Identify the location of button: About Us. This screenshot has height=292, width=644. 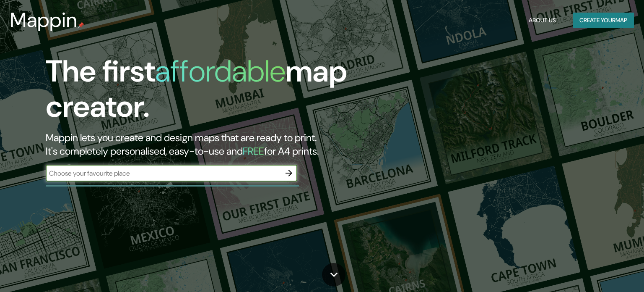
(542, 20).